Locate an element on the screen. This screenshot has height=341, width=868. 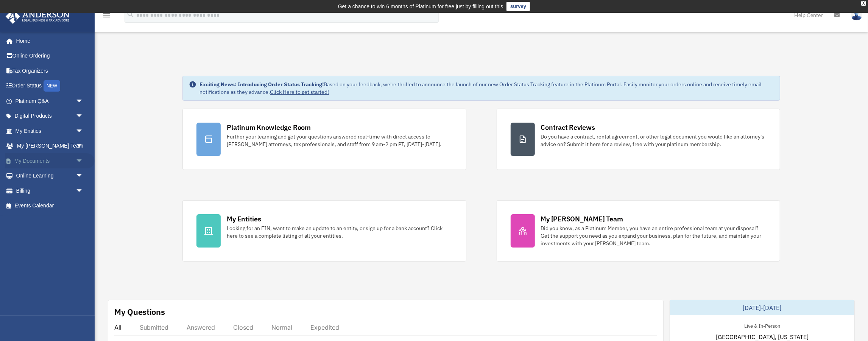
a: My Documentsarrow_drop_down is located at coordinates (50, 161).